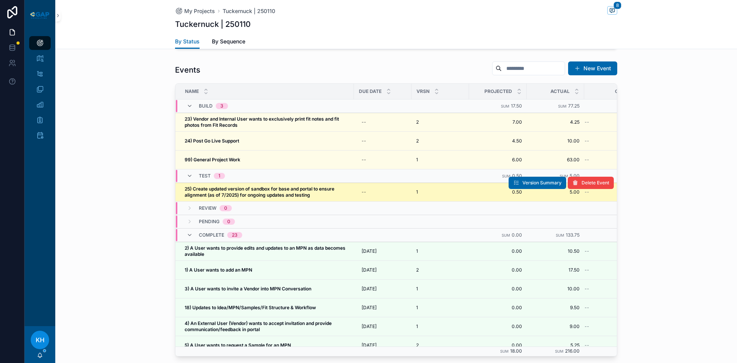 This screenshot has width=737, height=363. I want to click on a: 4.50, so click(498, 141).